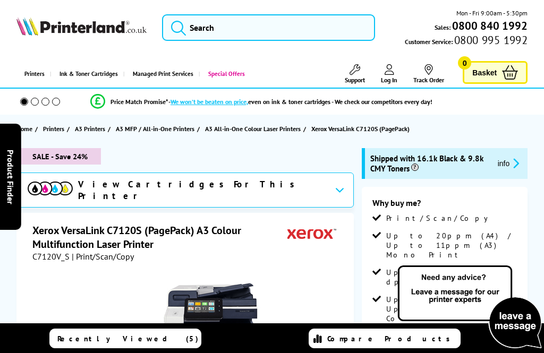  What do you see at coordinates (508, 163) in the screenshot?
I see `button: promo-description` at bounding box center [508, 163].